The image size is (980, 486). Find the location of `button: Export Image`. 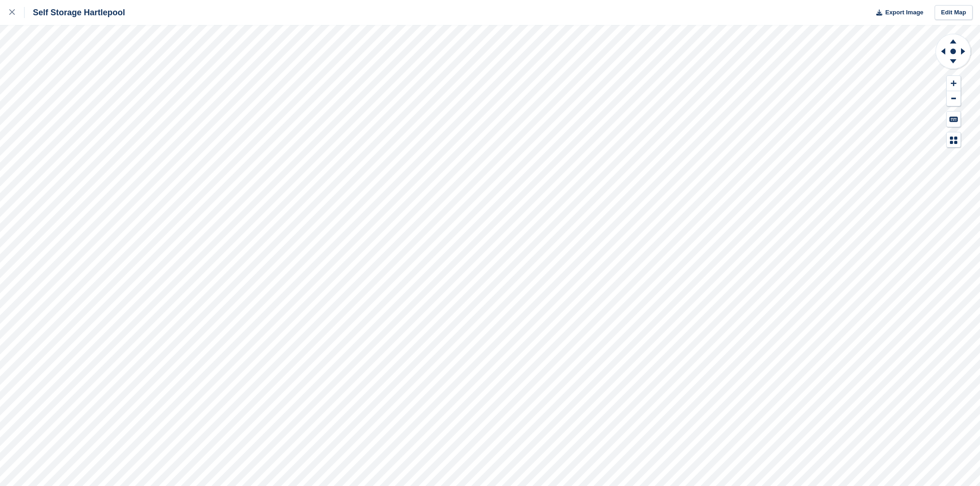

button: Export Image is located at coordinates (897, 13).